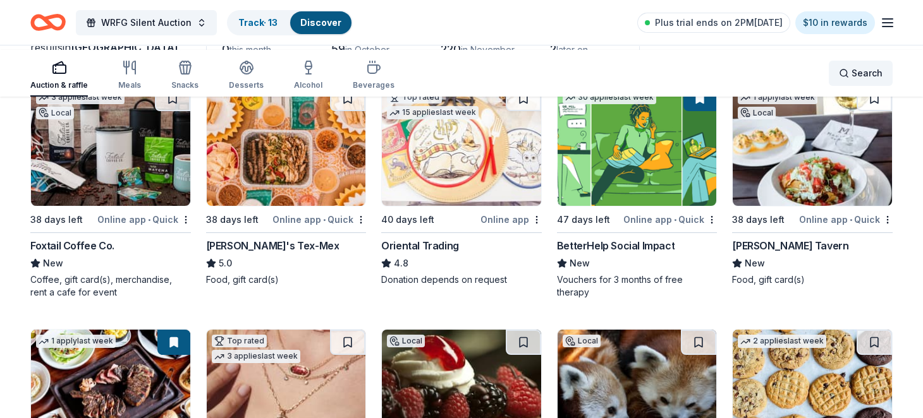  Describe the element at coordinates (408, 220) in the screenshot. I see `div: 40 days left` at that location.